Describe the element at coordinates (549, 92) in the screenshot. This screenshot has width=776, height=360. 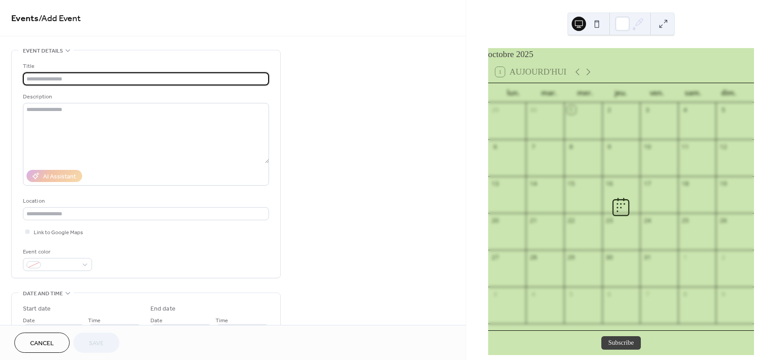
I see `div: mar.` at that location.